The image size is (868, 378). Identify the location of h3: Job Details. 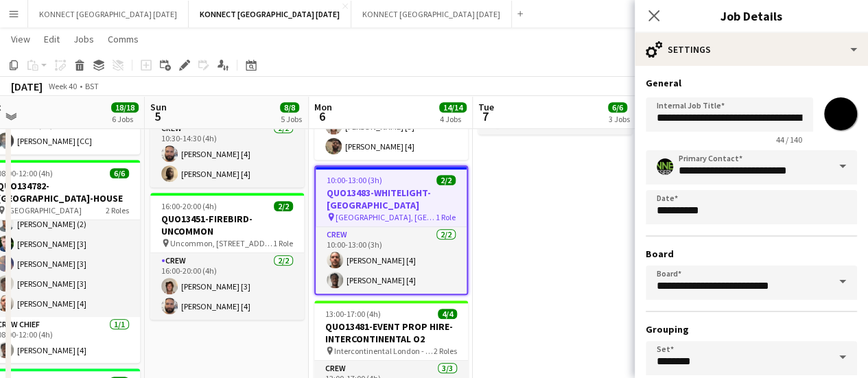
(751, 16).